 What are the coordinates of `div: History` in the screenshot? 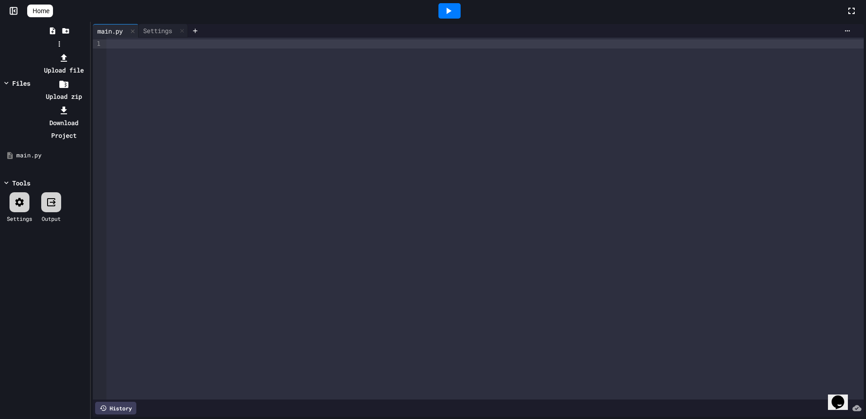 It's located at (116, 408).